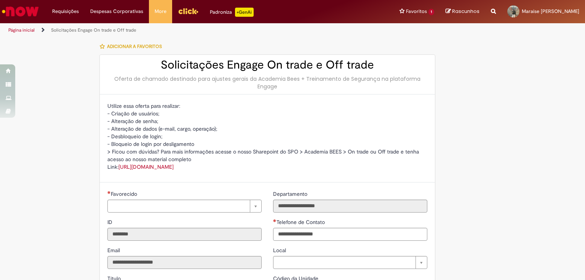  Describe the element at coordinates (267, 83) in the screenshot. I see `div: Oferta de chamado destinado para ajustes gerais da Academia Bees + Treinamento de Segurança na pl...` at that location.